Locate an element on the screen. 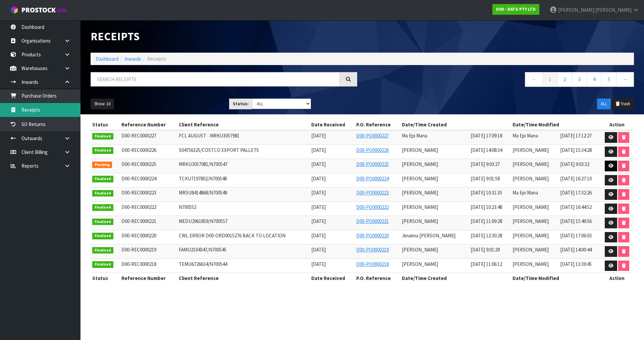  span: TEMU6726634/N700544 is located at coordinates (203, 264).